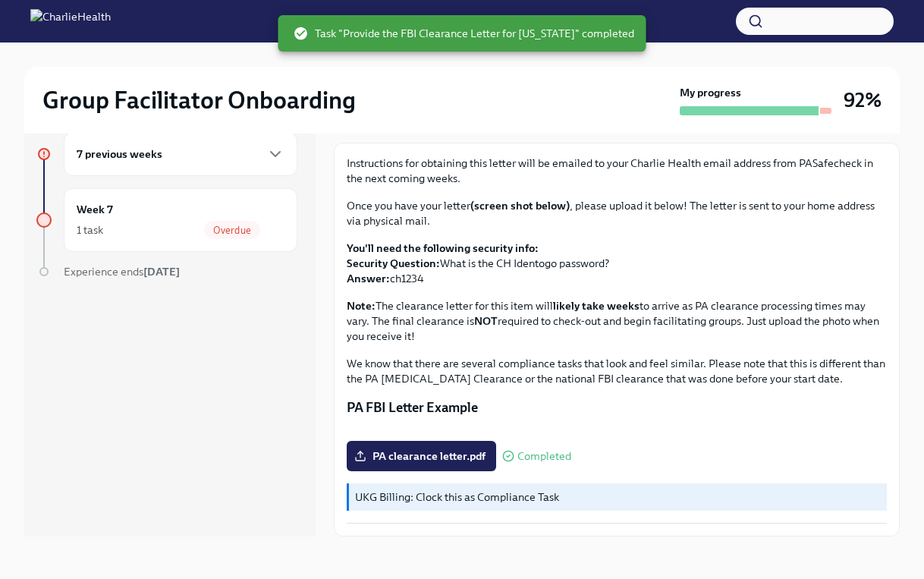  I want to click on strong: Note:, so click(361, 306).